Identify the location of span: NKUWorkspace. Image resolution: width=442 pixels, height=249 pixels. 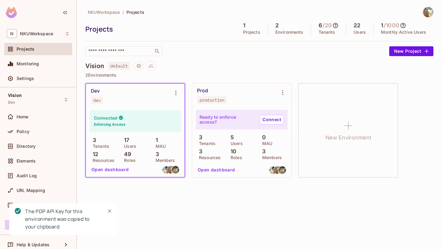
(104, 12).